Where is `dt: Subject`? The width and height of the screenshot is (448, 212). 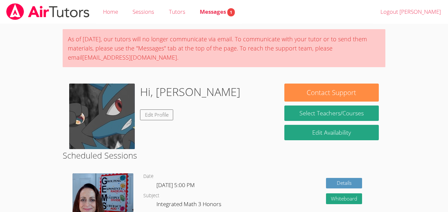
dt: Subject is located at coordinates (151, 196).